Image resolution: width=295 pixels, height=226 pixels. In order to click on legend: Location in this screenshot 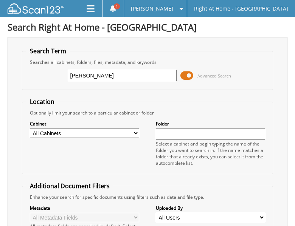, I will do `click(42, 102)`.